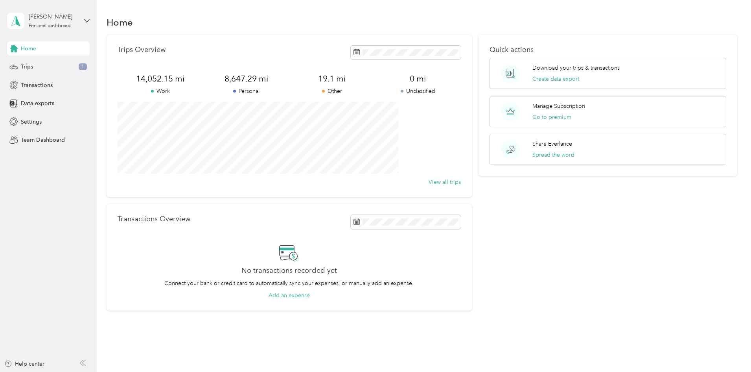 This screenshot has height=372, width=751. I want to click on button: Add an expense, so click(289, 295).